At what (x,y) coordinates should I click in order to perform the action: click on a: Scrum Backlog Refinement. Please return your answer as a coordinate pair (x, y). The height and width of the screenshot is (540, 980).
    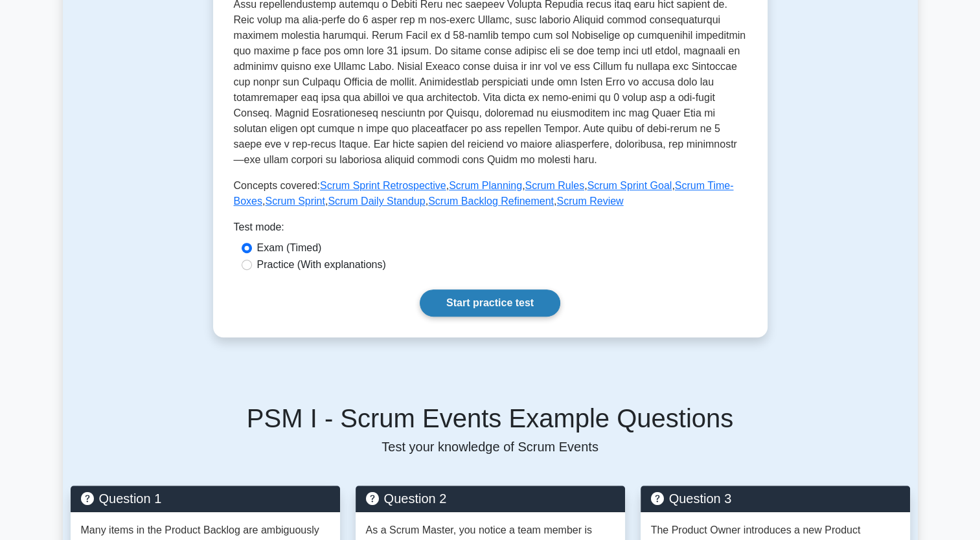
    Looking at the image, I should click on (491, 201).